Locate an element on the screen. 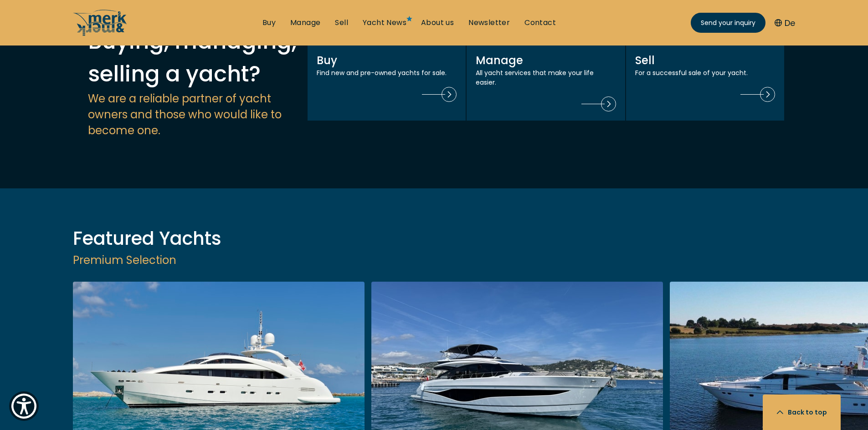 This screenshot has height=430, width=868. a: Manage is located at coordinates (306, 23).